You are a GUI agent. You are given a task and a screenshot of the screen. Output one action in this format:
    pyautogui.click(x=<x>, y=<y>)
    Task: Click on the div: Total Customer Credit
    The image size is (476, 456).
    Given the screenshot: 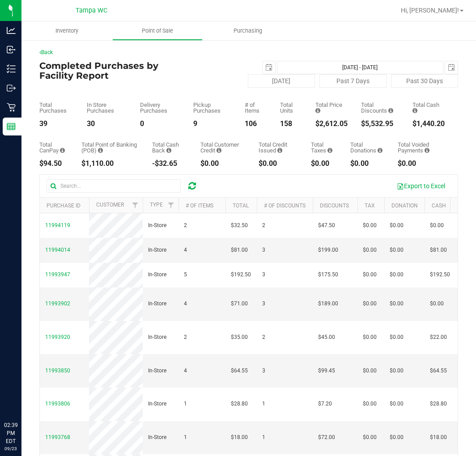 What is the action you would take?
    pyautogui.click(x=223, y=148)
    